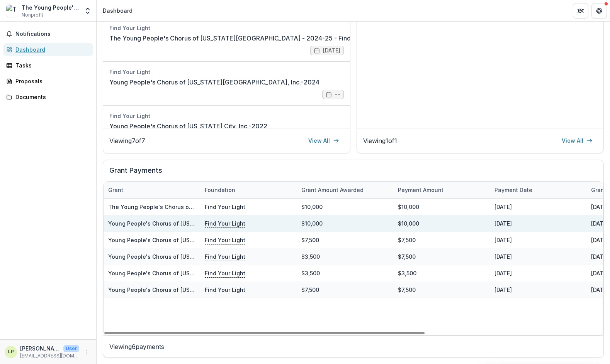 The image size is (610, 364). What do you see at coordinates (353, 174) in the screenshot?
I see `h2: Grant Payments` at bounding box center [353, 174].